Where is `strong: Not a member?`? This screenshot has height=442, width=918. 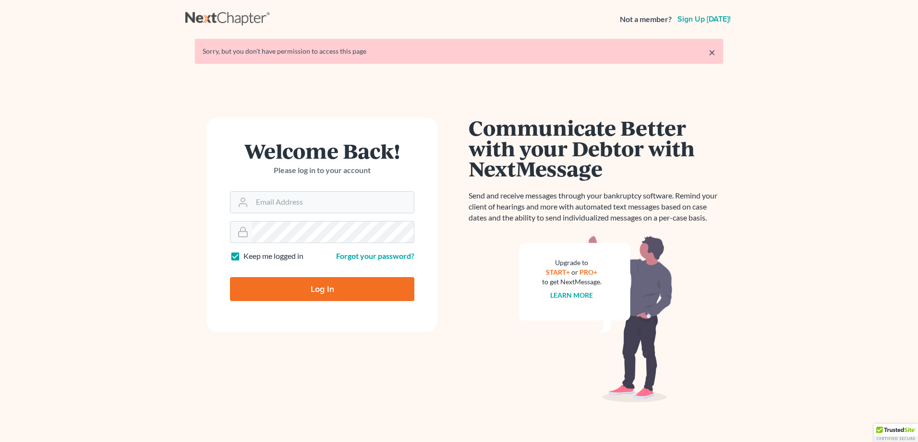 strong: Not a member? is located at coordinates (645, 19).